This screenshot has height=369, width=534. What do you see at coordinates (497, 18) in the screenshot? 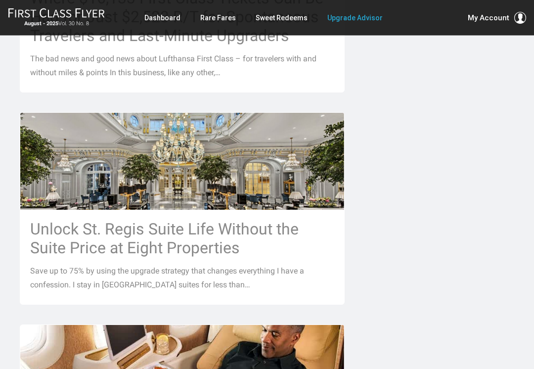
I see `button: My Account` at bounding box center [497, 18].